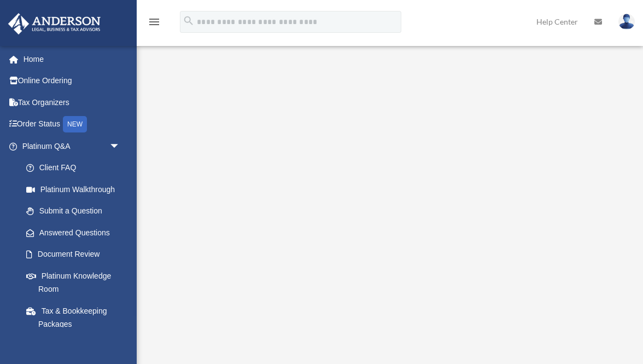 The width and height of the screenshot is (643, 364). I want to click on img: User Pic, so click(626, 21).